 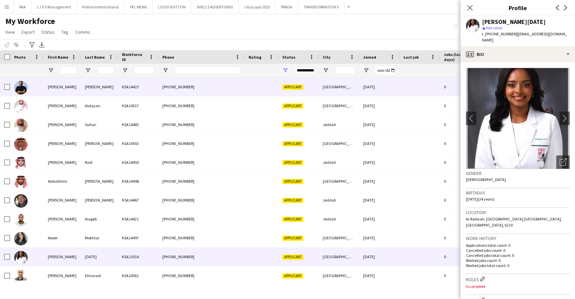 I want to click on div: KSA14423, so click(x=138, y=87).